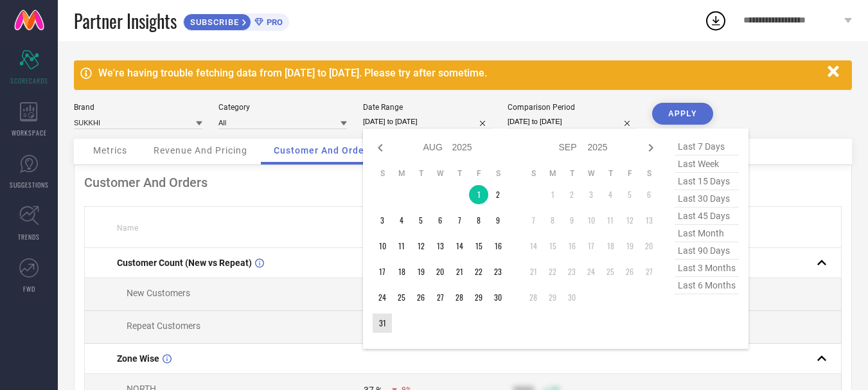 Image resolution: width=868 pixels, height=390 pixels. What do you see at coordinates (323, 150) in the screenshot?
I see `span: Customer And Orders` at bounding box center [323, 150].